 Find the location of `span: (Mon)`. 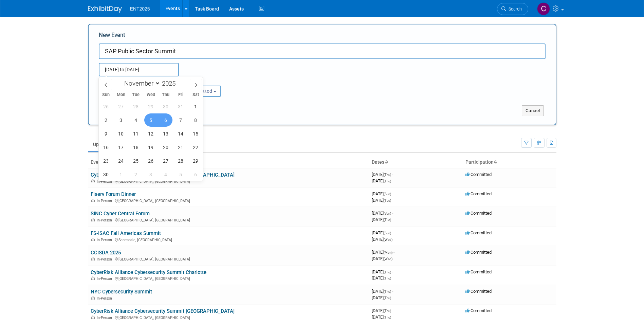

span: (Mon) is located at coordinates (388, 252).